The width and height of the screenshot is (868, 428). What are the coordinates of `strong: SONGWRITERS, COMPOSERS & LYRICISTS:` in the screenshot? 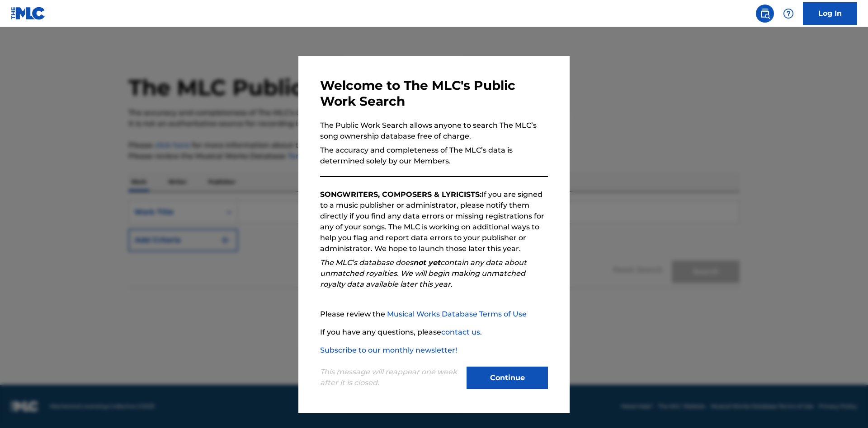 It's located at (400, 194).